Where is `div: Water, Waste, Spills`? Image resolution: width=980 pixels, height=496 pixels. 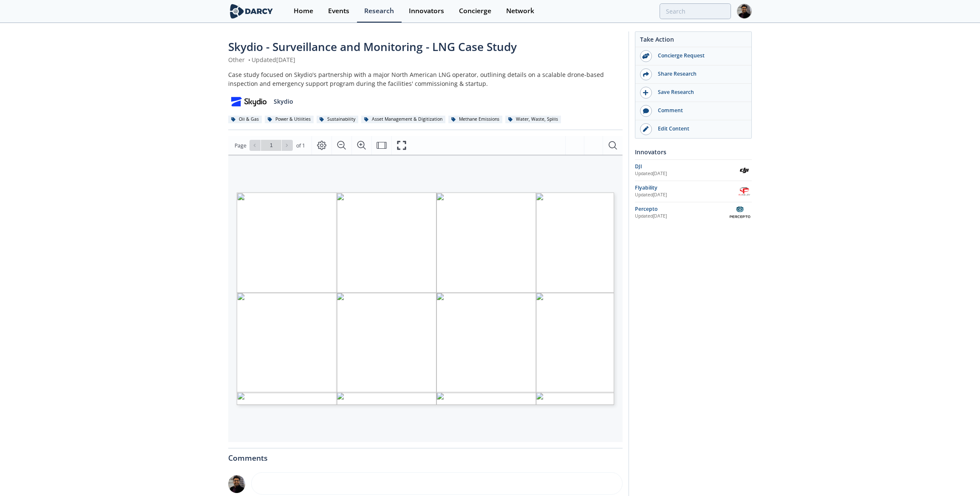
div: Water, Waste, Spills is located at coordinates (533, 119).